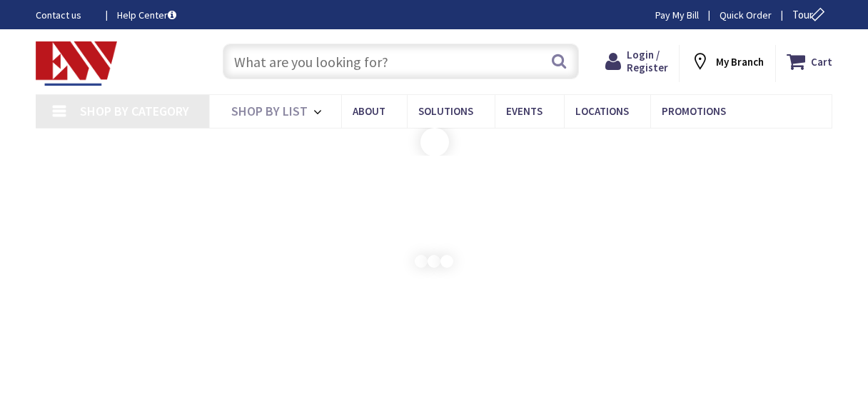  I want to click on div: My Branch, so click(727, 61).